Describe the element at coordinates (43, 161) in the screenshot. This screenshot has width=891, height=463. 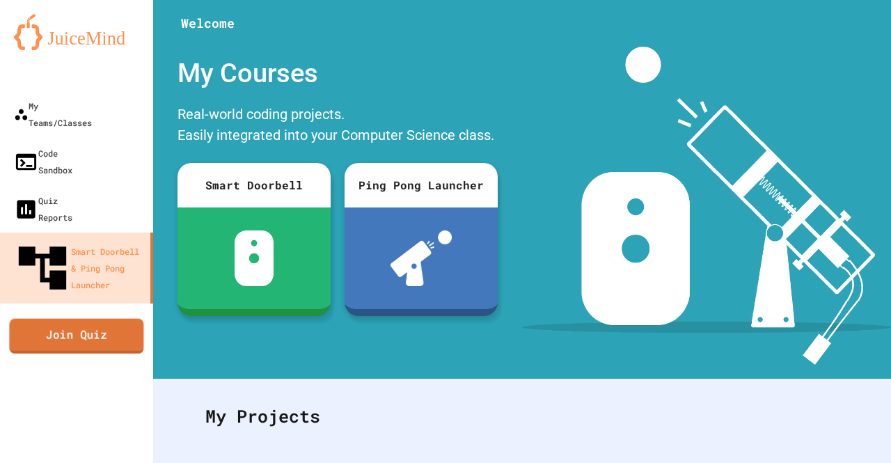
I see `div: Code Sandbox` at that location.